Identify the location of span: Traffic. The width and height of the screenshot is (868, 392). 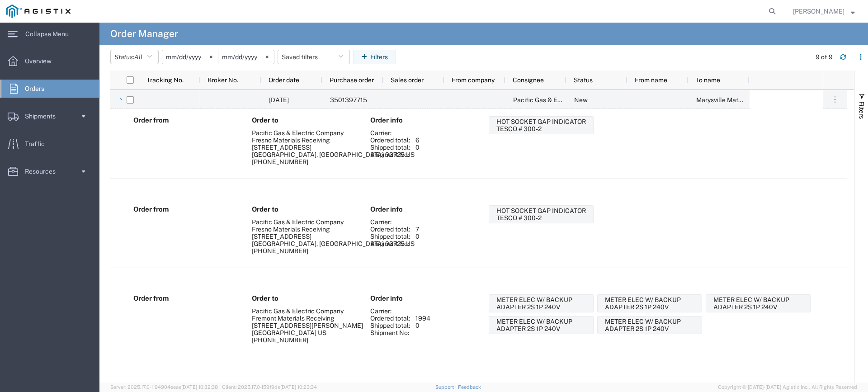
(38, 144).